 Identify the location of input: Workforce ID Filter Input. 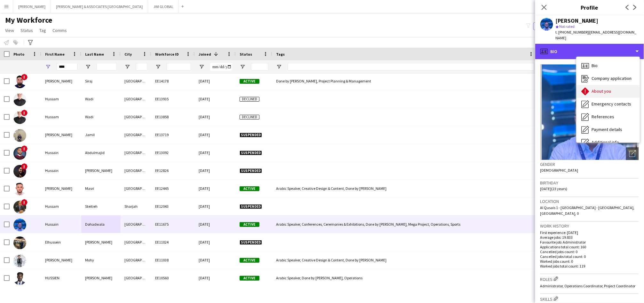
(179, 67).